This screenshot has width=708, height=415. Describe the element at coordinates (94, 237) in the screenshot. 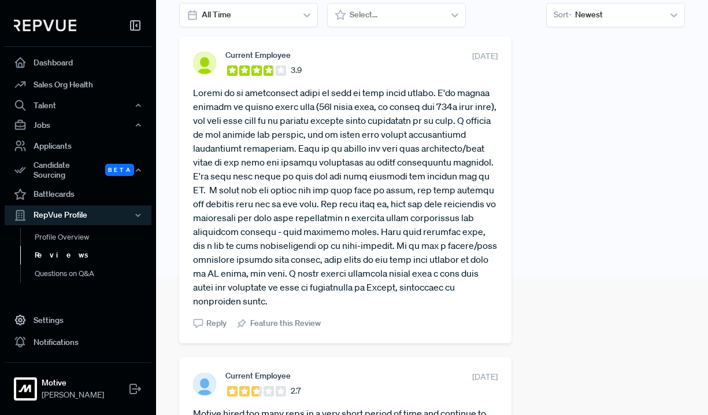

I see `a: Profile Overview` at that location.